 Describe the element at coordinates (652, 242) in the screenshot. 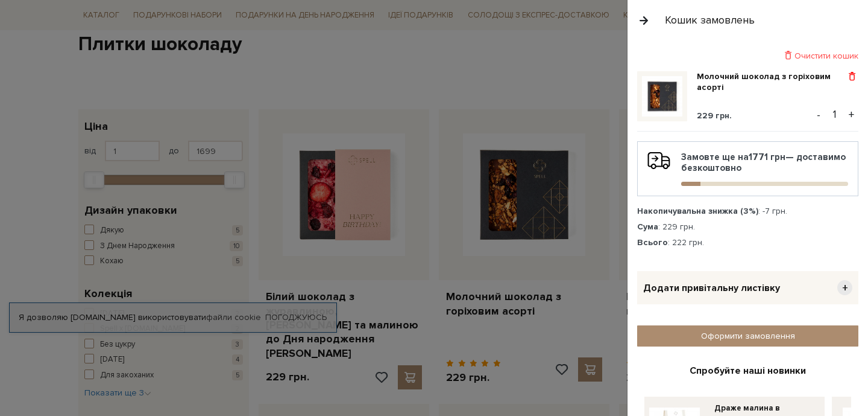

I see `strong: Всього` at that location.